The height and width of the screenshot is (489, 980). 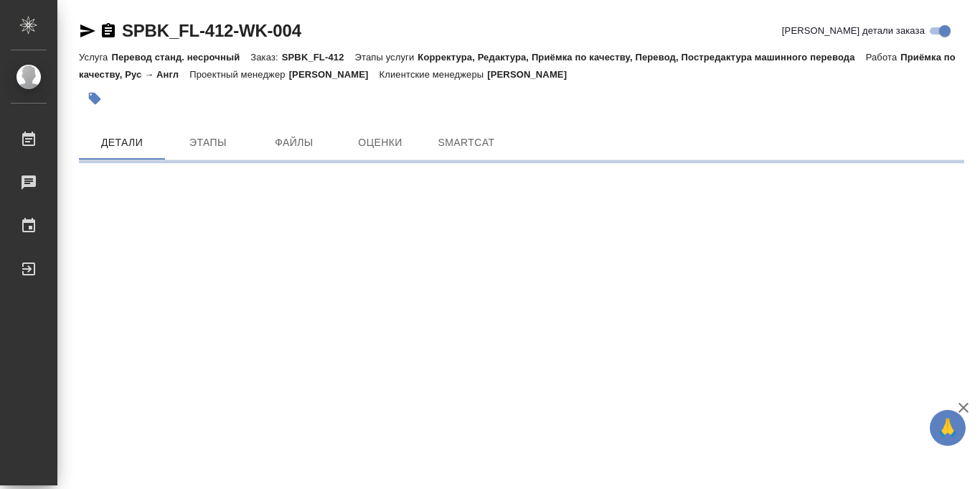 What do you see at coordinates (433, 74) in the screenshot?
I see `p: Клиентские менеджеры` at bounding box center [433, 74].